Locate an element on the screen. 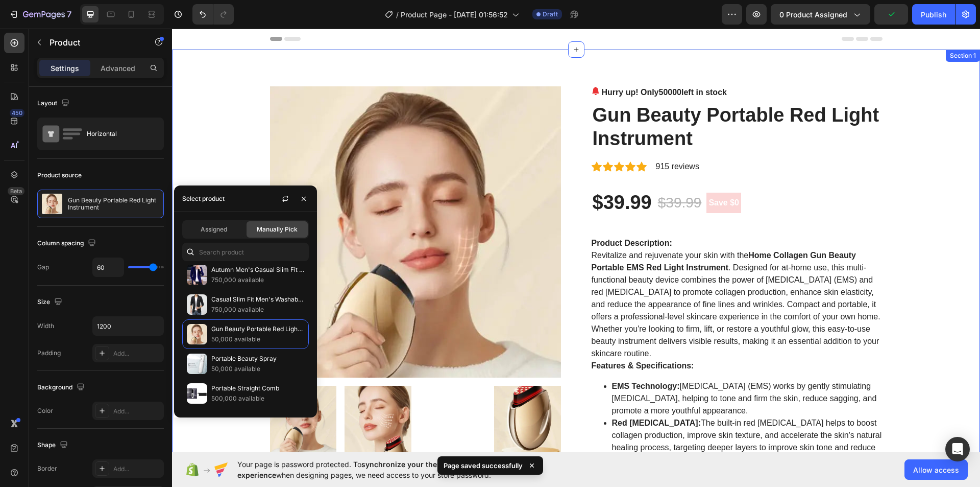 The height and width of the screenshot is (487, 980). strong: Home Collagen Gun Beauty Portable EMS Red Light Instrument is located at coordinates (551, 232).